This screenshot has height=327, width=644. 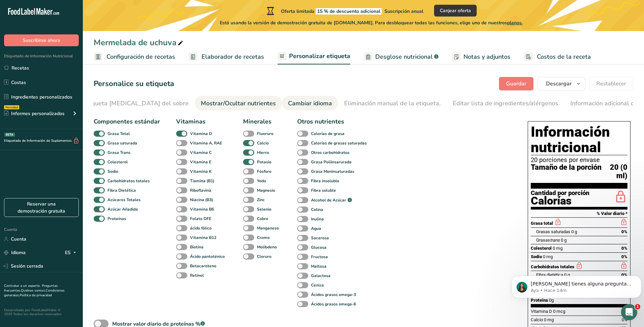 What do you see at coordinates (316, 229) in the screenshot?
I see `font: Agua` at bounding box center [316, 229].